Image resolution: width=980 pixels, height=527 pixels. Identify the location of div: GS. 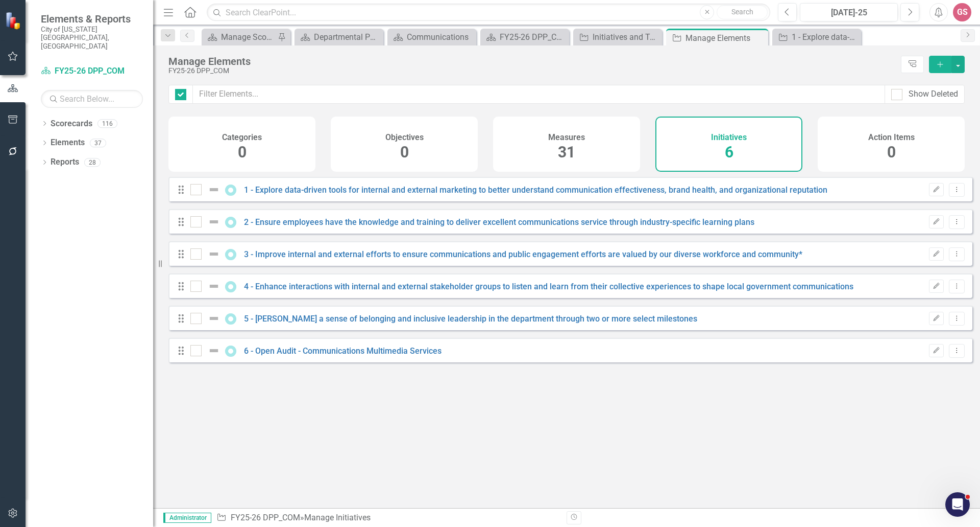
(962, 13).